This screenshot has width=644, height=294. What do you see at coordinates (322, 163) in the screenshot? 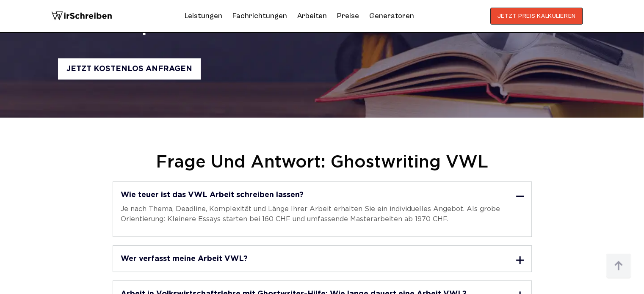
I see `h2: Frage und Antwort: Ghostwriting VWL` at bounding box center [322, 163].